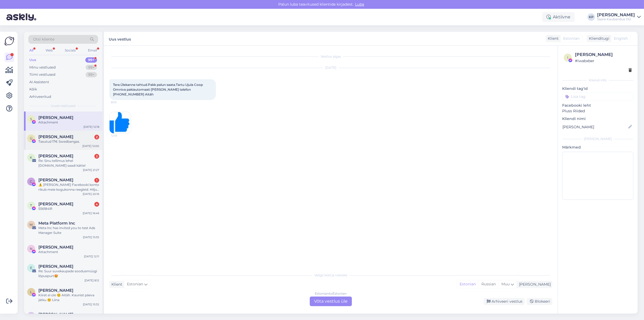 This screenshot has width=644, height=320. I want to click on div: 55618491, so click(69, 209).